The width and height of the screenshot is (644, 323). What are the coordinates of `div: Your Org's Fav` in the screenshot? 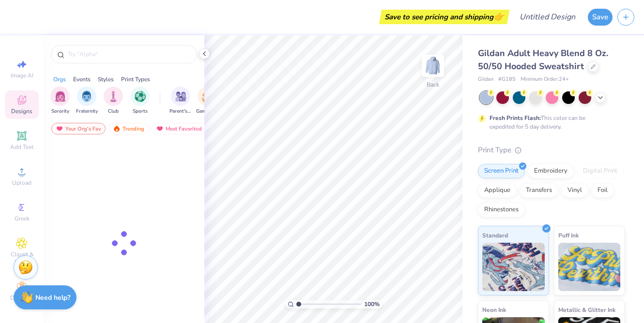 It's located at (78, 129).